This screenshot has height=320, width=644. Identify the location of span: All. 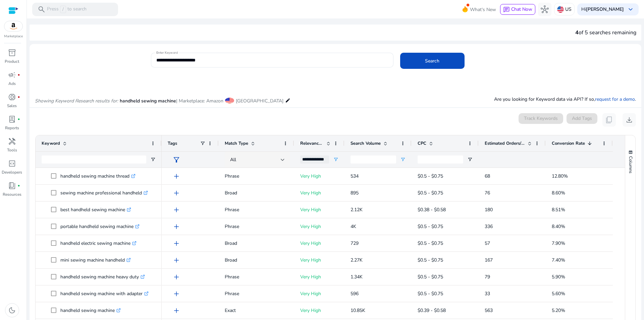
(233, 160).